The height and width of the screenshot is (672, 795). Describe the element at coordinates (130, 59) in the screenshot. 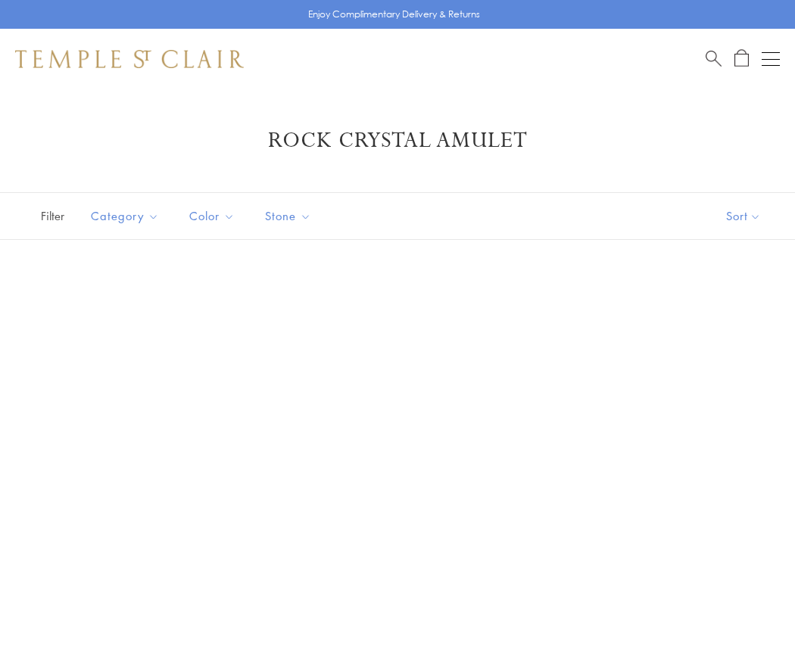

I see `img: Temple St. Clair` at that location.